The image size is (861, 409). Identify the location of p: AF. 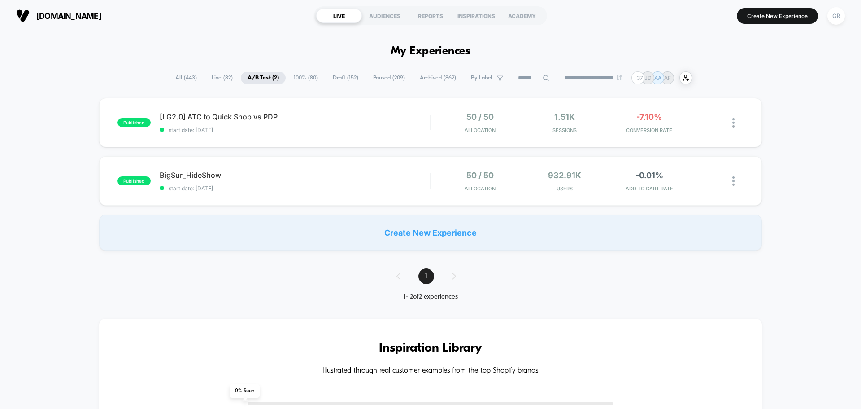
(668, 78).